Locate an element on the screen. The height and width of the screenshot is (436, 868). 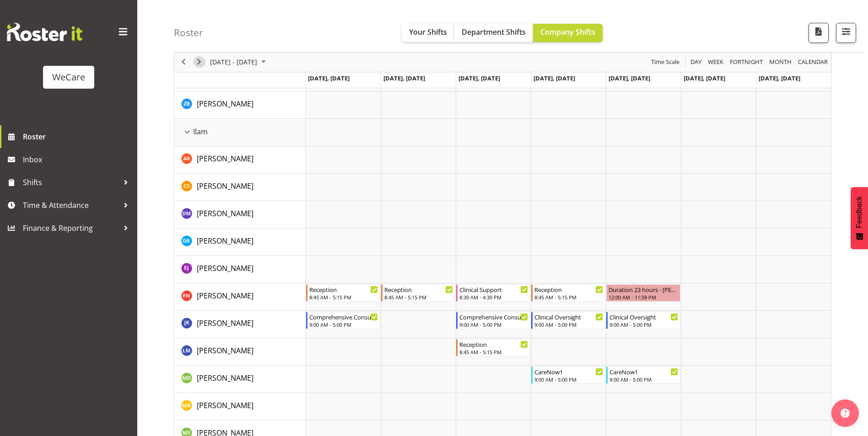
span: Ilam is located at coordinates (201, 132).